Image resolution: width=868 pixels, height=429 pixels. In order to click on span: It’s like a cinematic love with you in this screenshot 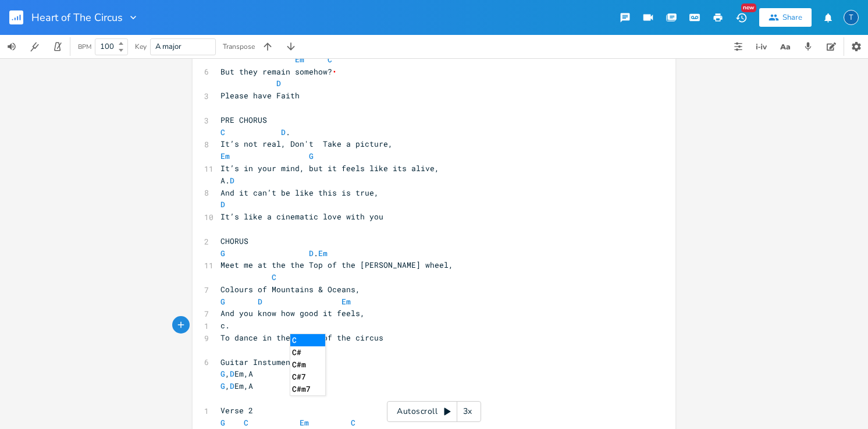, I will do `click(302, 216)`.